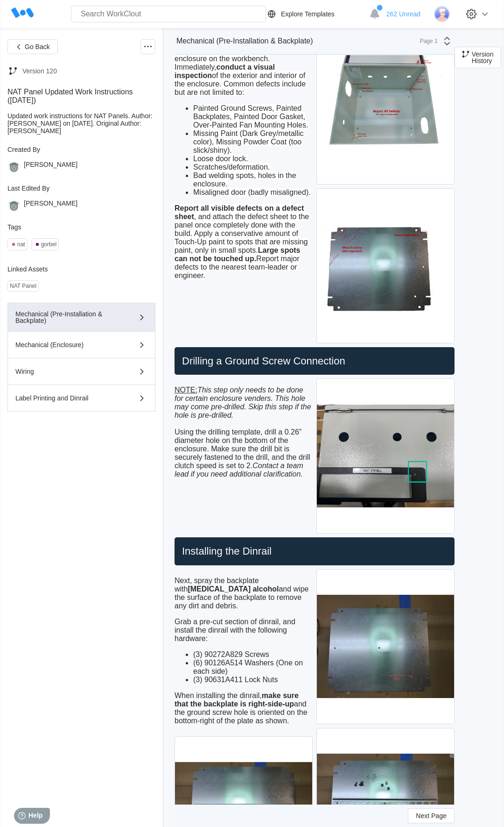 Image resolution: width=504 pixels, height=827 pixels. Describe the element at coordinates (239, 212) in the screenshot. I see `strong: Report all visible defects on a defect sheet` at that location.